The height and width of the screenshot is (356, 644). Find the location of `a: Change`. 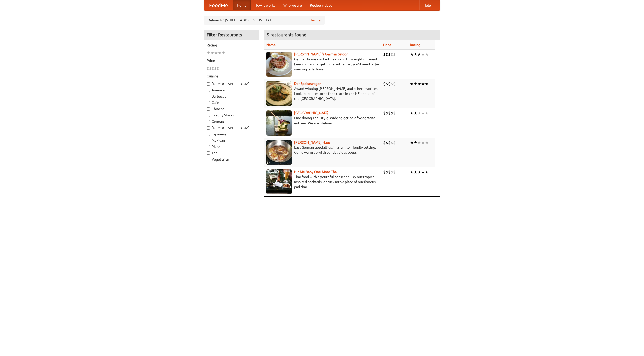

a: Change is located at coordinates (314, 20).